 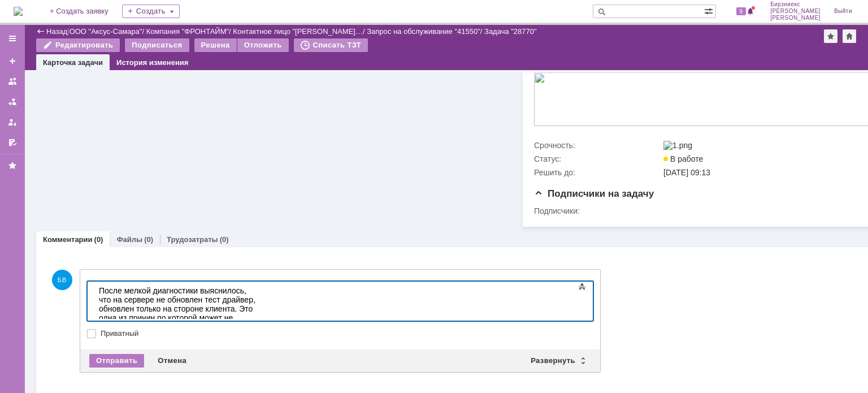 What do you see at coordinates (346, 333) in the screenshot?
I see `label: Приватный` at bounding box center [346, 333].